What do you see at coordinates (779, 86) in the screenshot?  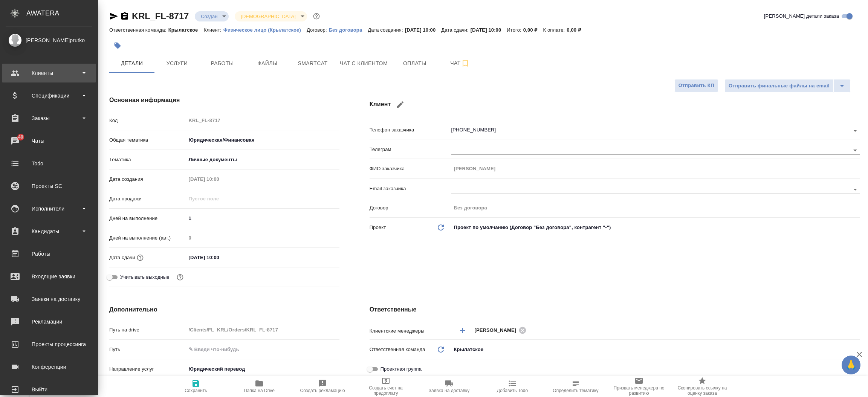 I see `button: Отправить финальные файлы на email` at bounding box center [779, 86].